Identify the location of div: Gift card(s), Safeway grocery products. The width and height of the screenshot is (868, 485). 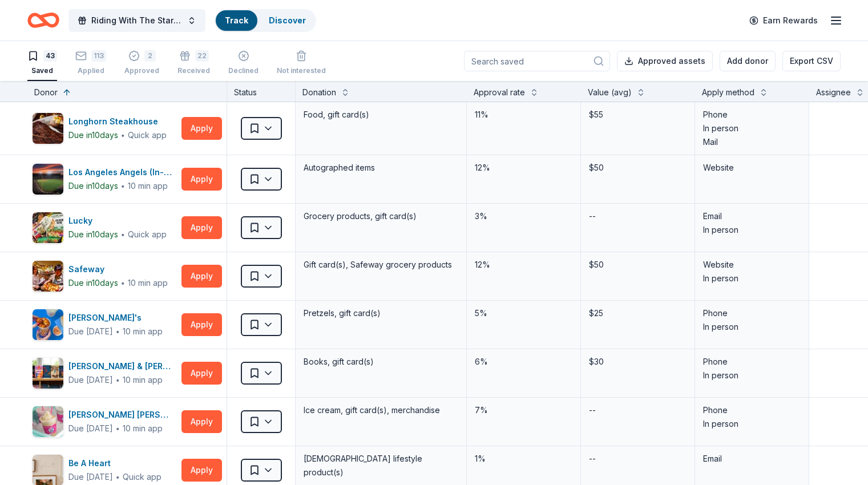
(380, 265).